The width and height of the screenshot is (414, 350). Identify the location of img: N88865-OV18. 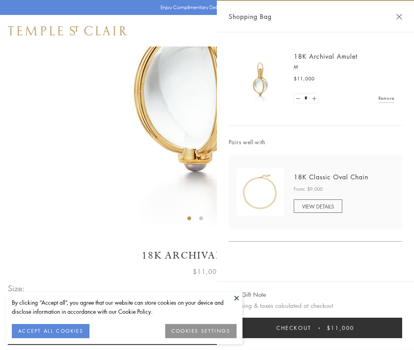
(260, 192).